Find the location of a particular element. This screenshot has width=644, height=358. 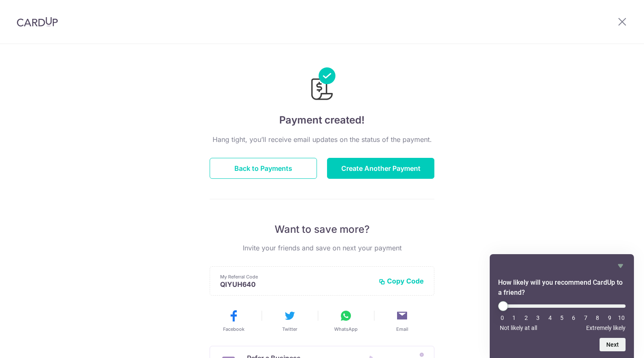

button: Copy Code is located at coordinates (401, 281).